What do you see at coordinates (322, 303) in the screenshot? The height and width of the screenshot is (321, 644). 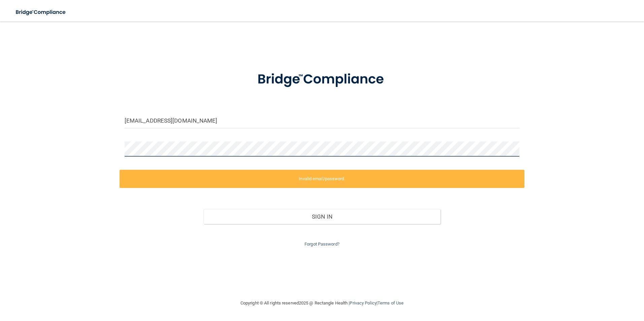 I see `div: Copyright © All rights reserved 2025 @ Rectangle Health | |` at bounding box center [322, 303].